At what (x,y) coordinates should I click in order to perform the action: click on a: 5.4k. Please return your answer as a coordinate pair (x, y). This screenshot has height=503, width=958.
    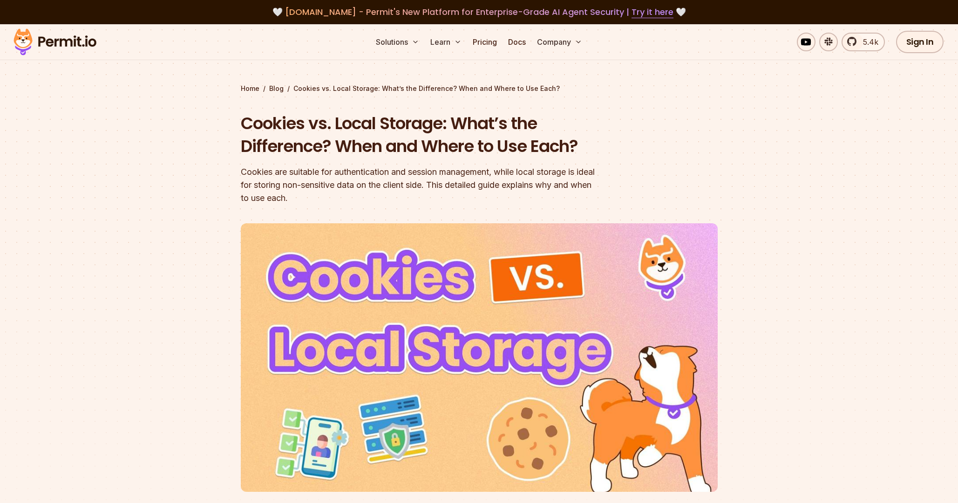
    Looking at the image, I should click on (863, 42).